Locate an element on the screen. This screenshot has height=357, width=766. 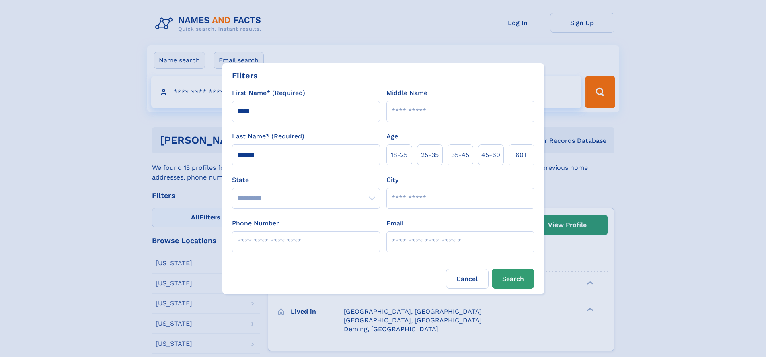
label: Cancel is located at coordinates (467, 278).